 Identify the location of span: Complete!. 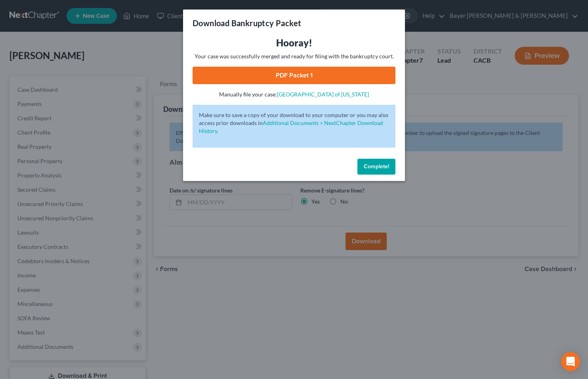
(377, 166).